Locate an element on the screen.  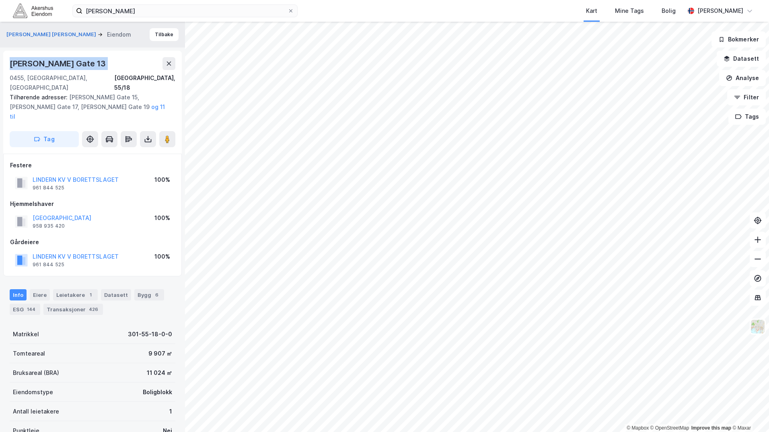
div: Datasett is located at coordinates (116, 295).